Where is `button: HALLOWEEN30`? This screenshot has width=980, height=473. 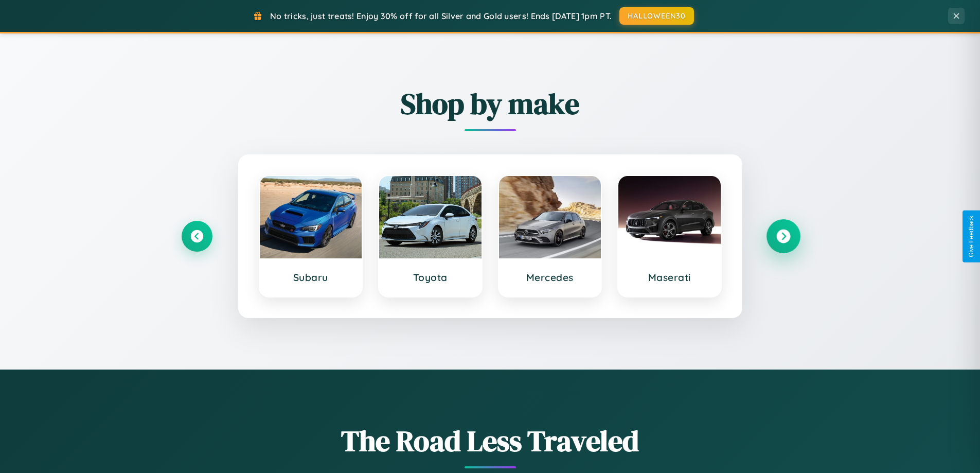 button: HALLOWEEN30 is located at coordinates (656, 16).